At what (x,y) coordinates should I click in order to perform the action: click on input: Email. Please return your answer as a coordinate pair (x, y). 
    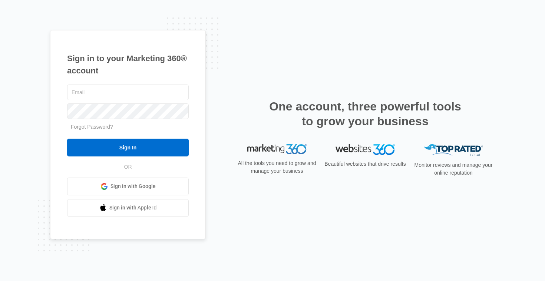
    Looking at the image, I should click on (128, 92).